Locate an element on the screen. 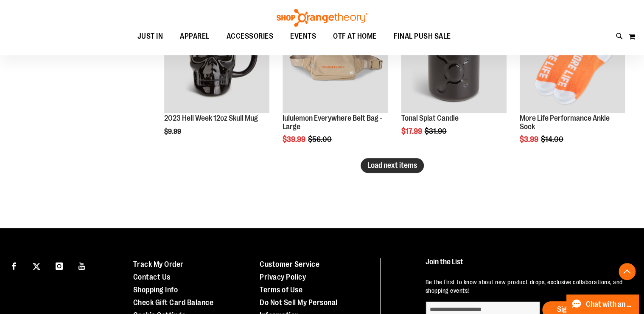  a: Visit our Youtube page is located at coordinates (82, 265).